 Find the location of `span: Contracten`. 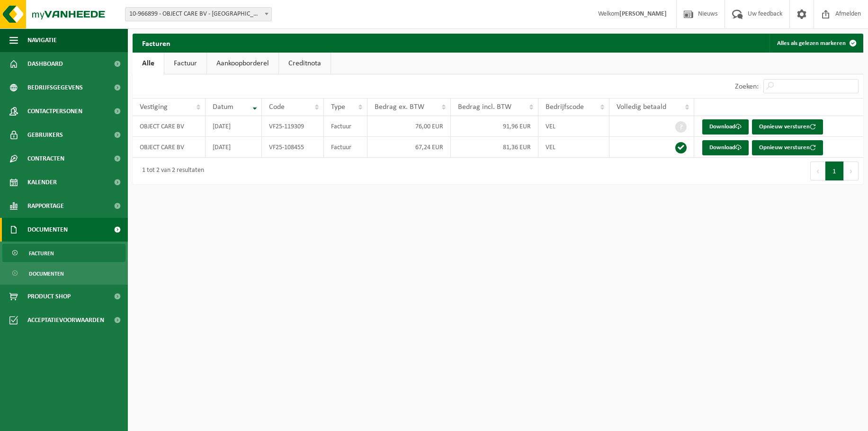

span: Contracten is located at coordinates (46, 159).